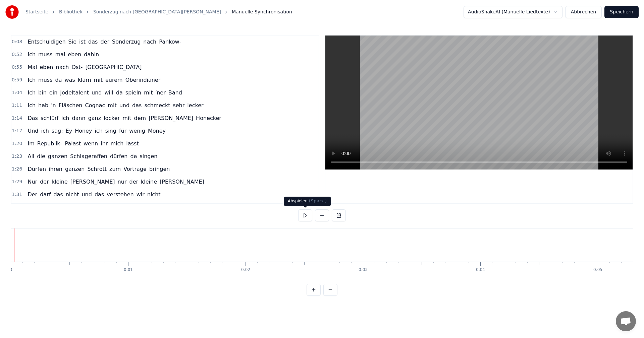 The width and height of the screenshot is (644, 338). Describe the element at coordinates (111, 118) in the screenshot. I see `span: locker` at that location.